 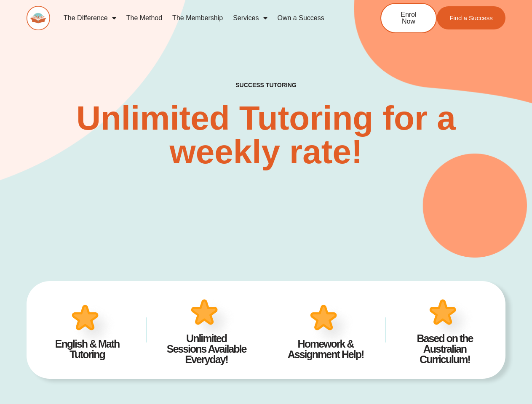 What do you see at coordinates (266, 85) in the screenshot?
I see `h4: SUCCESS TUTORING​` at bounding box center [266, 85].